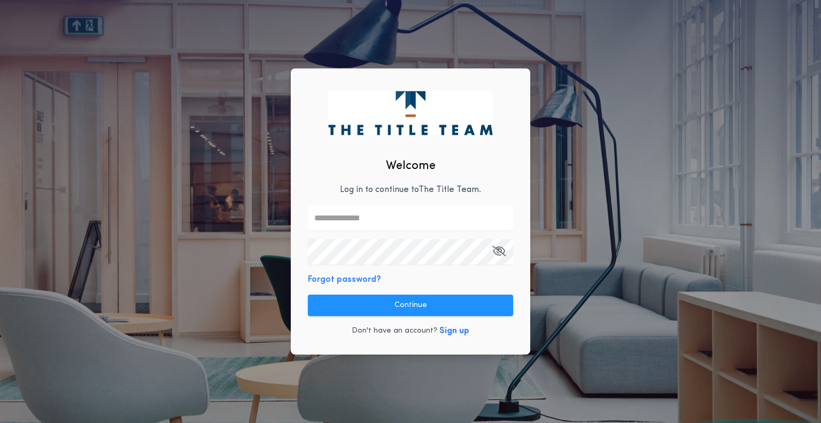 Image resolution: width=821 pixels, height=423 pixels. What do you see at coordinates (411, 166) in the screenshot?
I see `h2: Welcome` at bounding box center [411, 166].